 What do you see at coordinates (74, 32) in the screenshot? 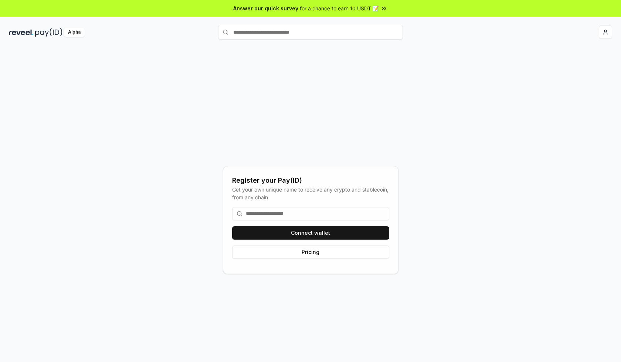
I see `div: Alpha` at bounding box center [74, 32].